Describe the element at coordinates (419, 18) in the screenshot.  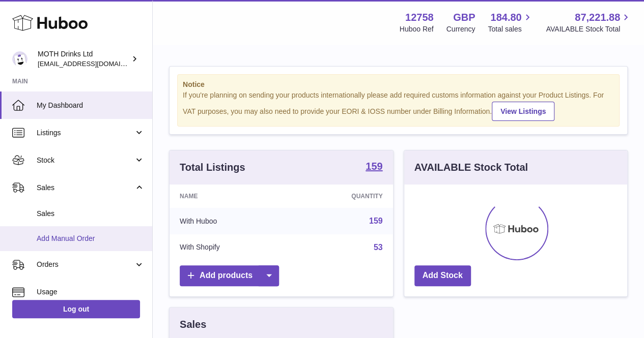
I see `strong: 12758` at that location.